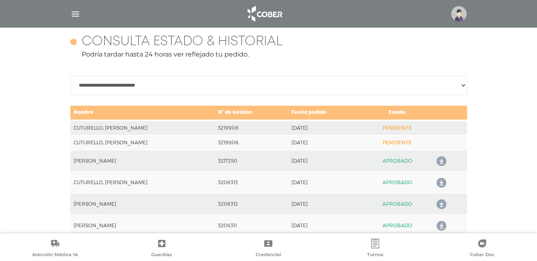  I want to click on a: Turnos, so click(375, 249).